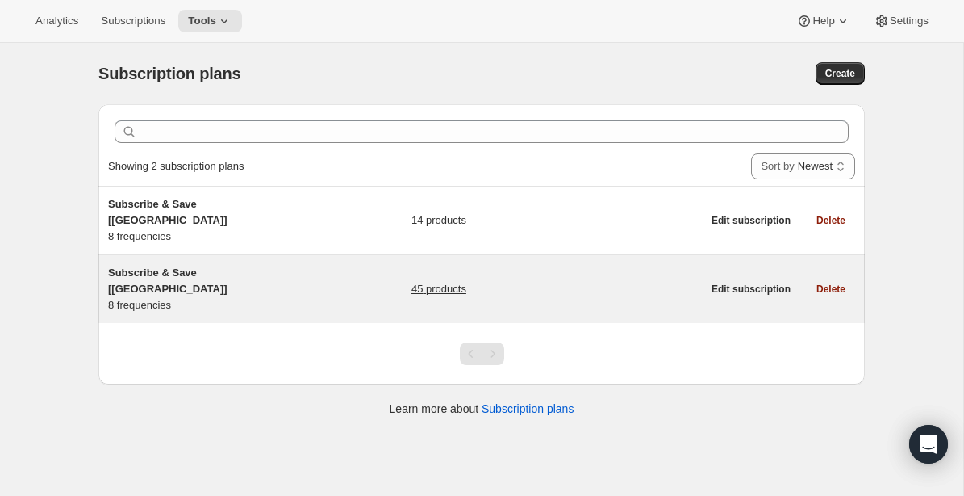 This screenshot has height=496, width=964. Describe the element at coordinates (439, 220) in the screenshot. I see `a: 14 products` at that location.